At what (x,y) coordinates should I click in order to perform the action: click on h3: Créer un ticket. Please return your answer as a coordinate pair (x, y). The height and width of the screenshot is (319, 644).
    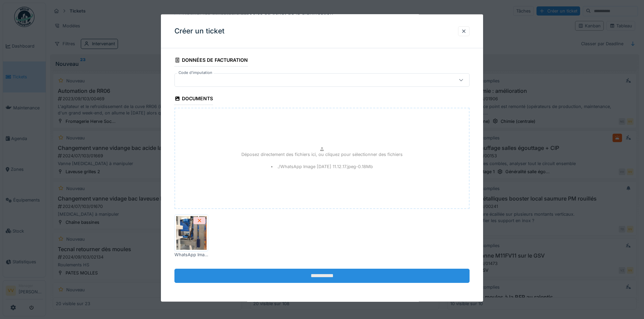
    Looking at the image, I should click on (199, 31).